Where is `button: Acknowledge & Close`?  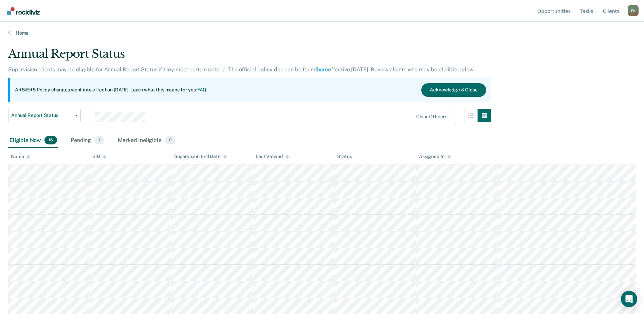
button: Acknowledge & Close is located at coordinates (454, 90).